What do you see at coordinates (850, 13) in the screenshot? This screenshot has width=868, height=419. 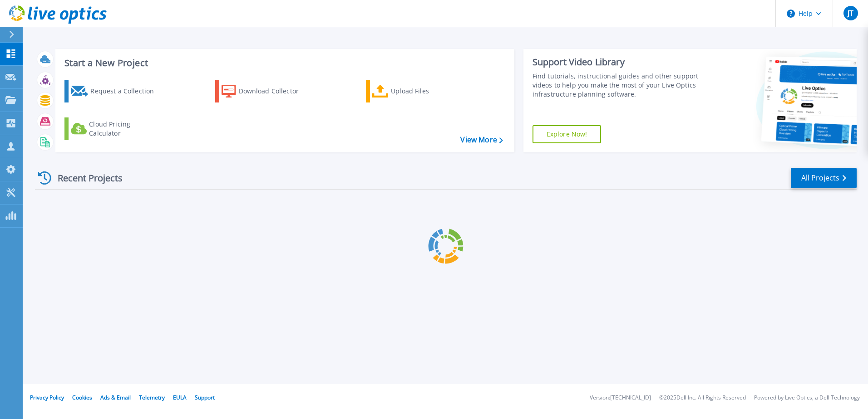 I see `span: JT` at bounding box center [850, 13].